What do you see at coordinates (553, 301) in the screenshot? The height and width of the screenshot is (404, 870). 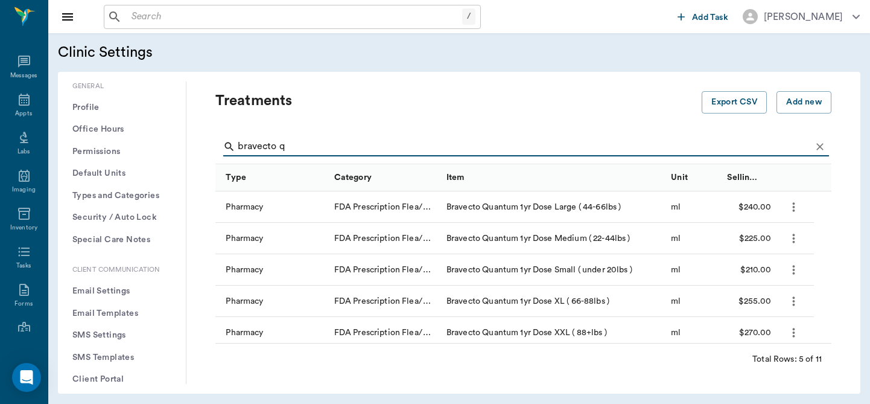 I see `div: Bravecto Quantum 1yr Dose XL ( 66-88lbs )` at bounding box center [553, 301].